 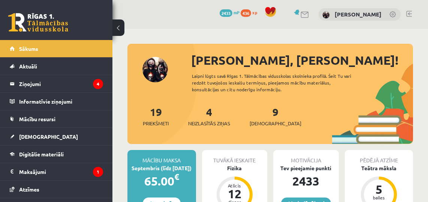 What do you see at coordinates (277, 83) in the screenshot?
I see `div: Laipni lūgts savā Rīgas 1. Tālmācības vidusskolas skolnieka profilā. Šeit Tu vari redzēt tuvojošo...` at bounding box center [277, 83].